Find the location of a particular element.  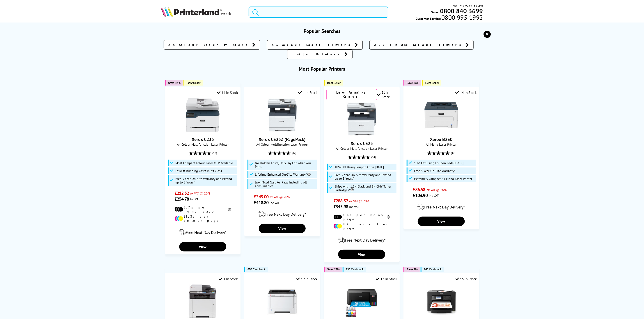

span: £349.00 is located at coordinates (261, 197).